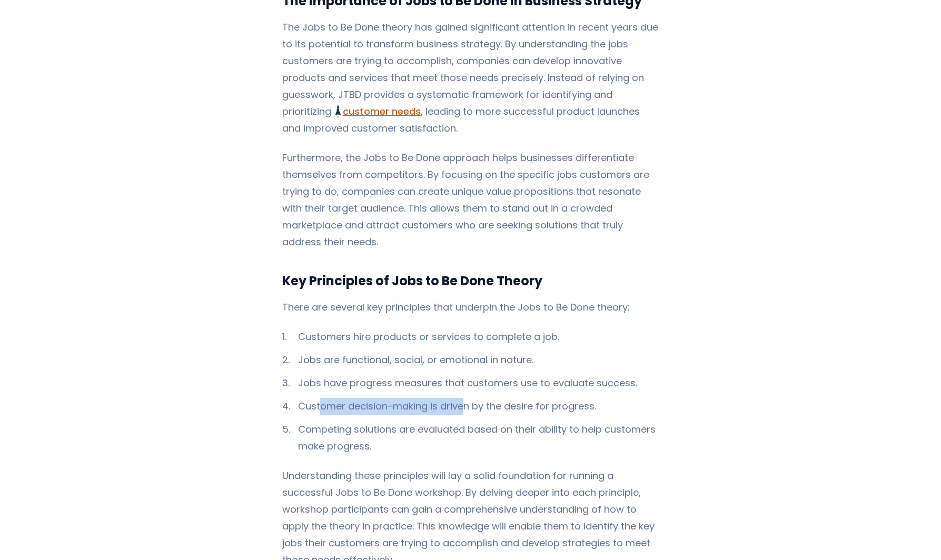  I want to click on li: Jobs have progress measures that customers use to evaluate success., so click(470, 383).